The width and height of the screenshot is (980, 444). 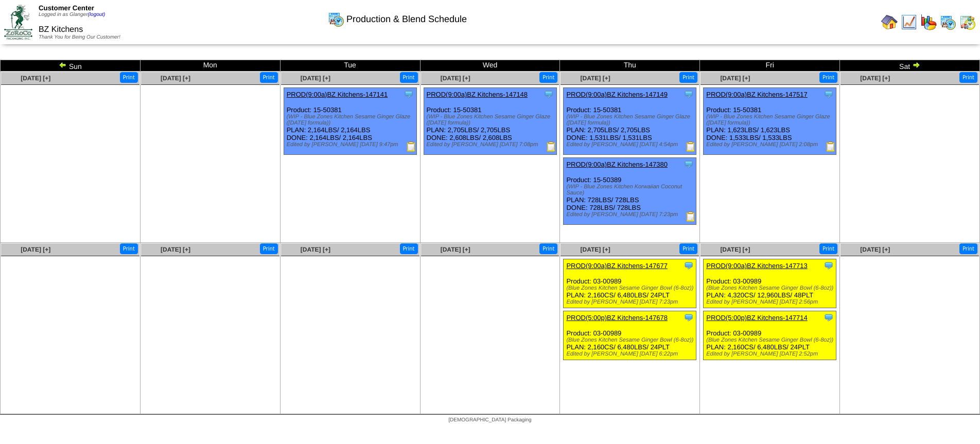 What do you see at coordinates (631, 190) in the screenshot?
I see `div: (WIP - Blue Zones Kitchen Korwaiian Coconut Sauce)` at bounding box center [631, 190].